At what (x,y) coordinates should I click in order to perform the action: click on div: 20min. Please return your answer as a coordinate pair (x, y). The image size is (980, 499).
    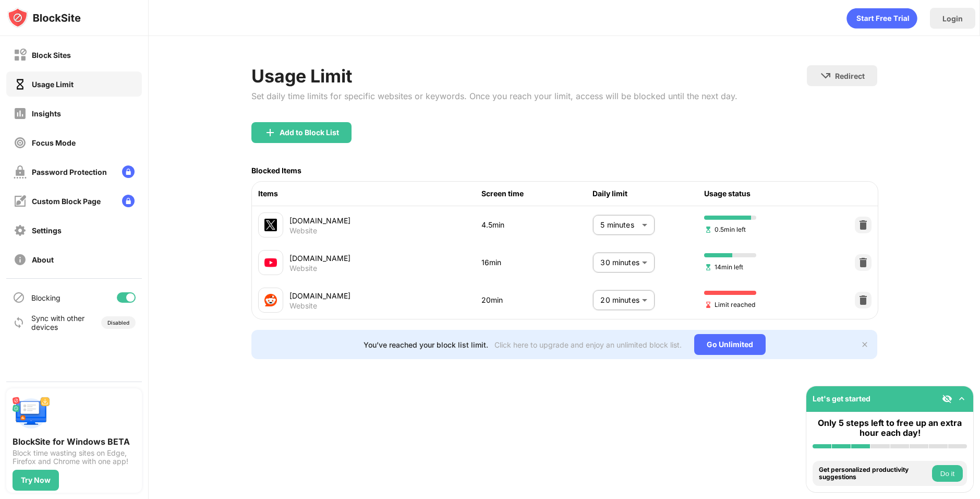
    Looking at the image, I should click on (537, 300).